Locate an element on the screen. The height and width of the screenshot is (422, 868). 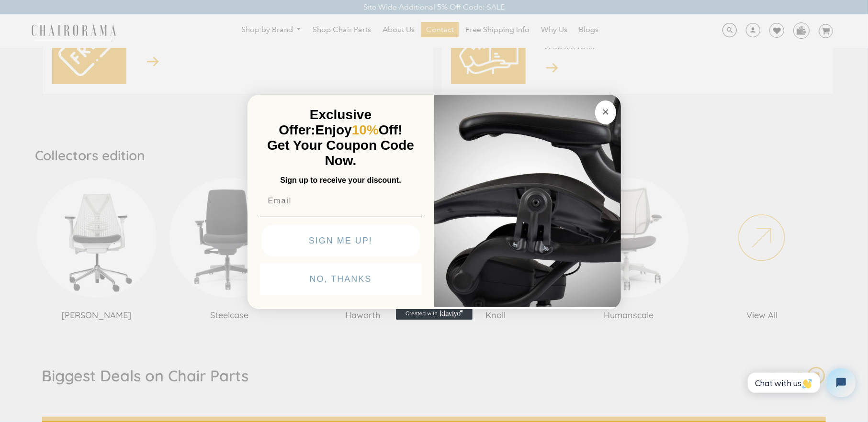
span: Exclusive Offer: is located at coordinates (325, 122).